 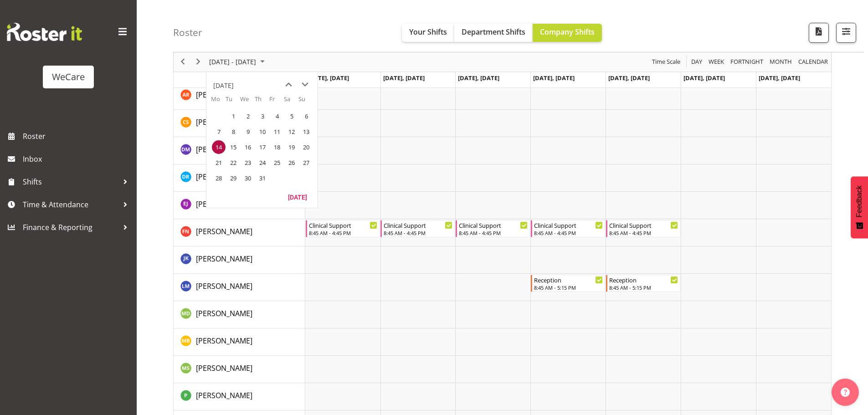 What do you see at coordinates (813, 62) in the screenshot?
I see `span: calendar` at bounding box center [813, 62].